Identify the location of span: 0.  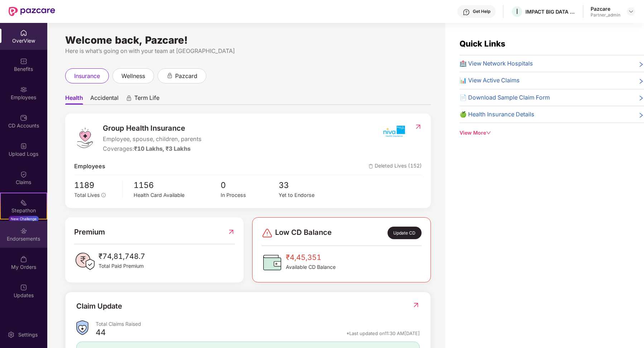
(250, 185).